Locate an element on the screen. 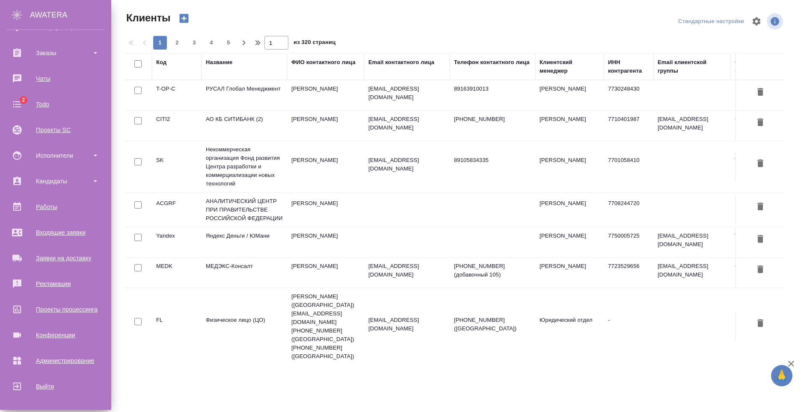  td: Сити is located at coordinates (765, 126).